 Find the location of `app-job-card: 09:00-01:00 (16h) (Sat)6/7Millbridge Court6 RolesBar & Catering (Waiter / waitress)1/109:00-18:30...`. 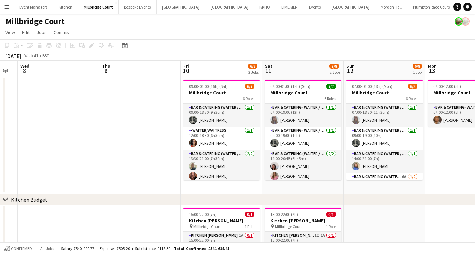

app-job-card: 09:00-01:00 (16h) (Sat)6/7Millbridge Court6 RolesBar & Catering (Waiter / waitress)1/109:00-18:30... is located at coordinates (222, 130).